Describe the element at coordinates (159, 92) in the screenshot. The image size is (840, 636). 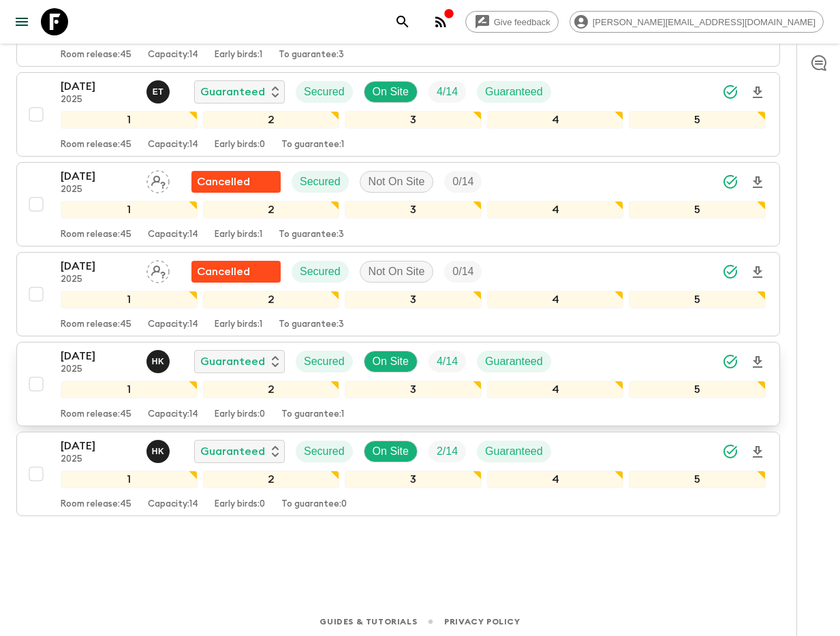
I see `button: ET` at that location.